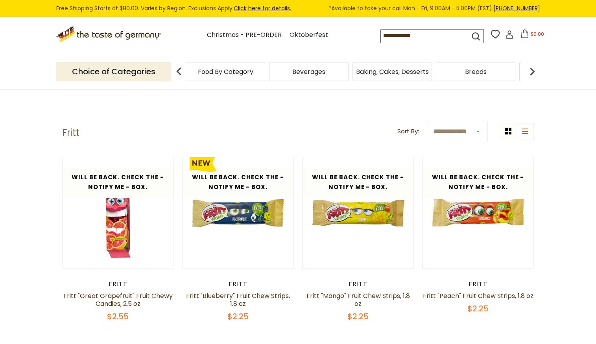 The width and height of the screenshot is (596, 344). What do you see at coordinates (118, 300) in the screenshot?
I see `a: Fritt "Great Grapefruit" Fruit Chewy Candies, 2.5 oz` at bounding box center [118, 300].